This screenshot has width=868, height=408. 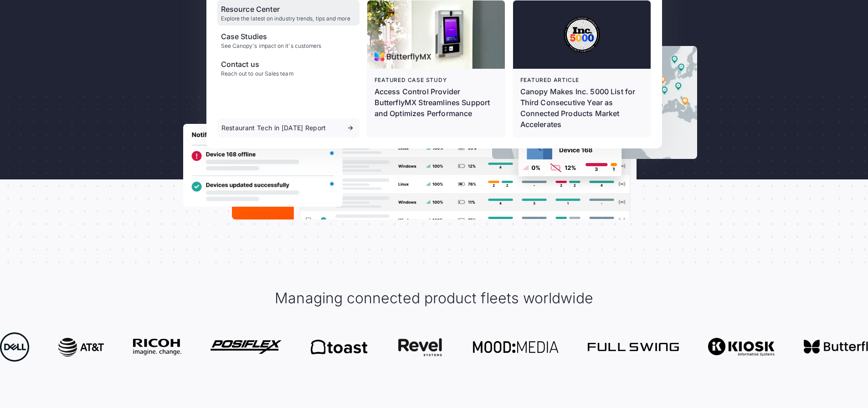 I want to click on div: Case Studies, so click(x=271, y=36).